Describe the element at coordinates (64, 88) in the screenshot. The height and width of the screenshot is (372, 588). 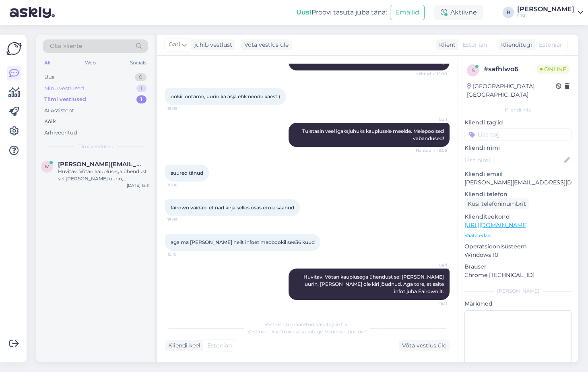
I see `div: Minu vestlused` at that location.